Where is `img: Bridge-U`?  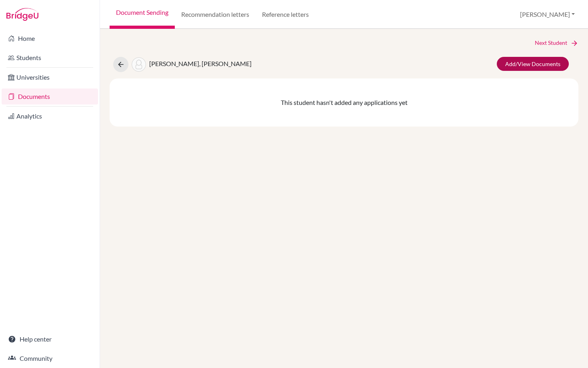 img: Bridge-U is located at coordinates (22, 15).